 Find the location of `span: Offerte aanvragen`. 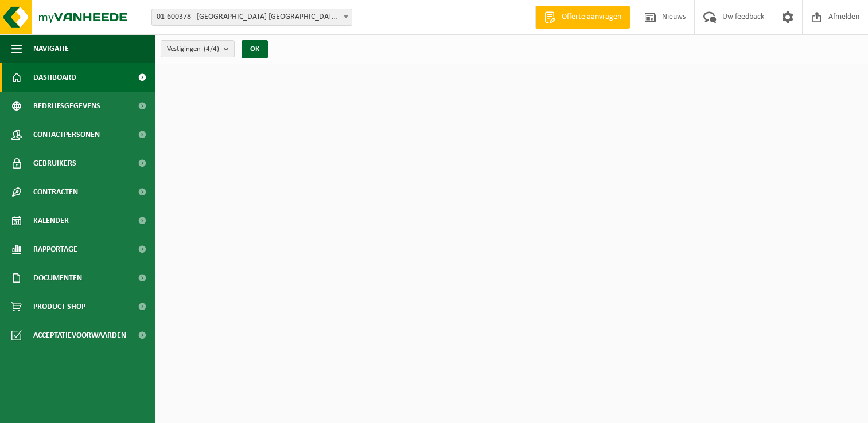

span: Offerte aanvragen is located at coordinates (591, 17).